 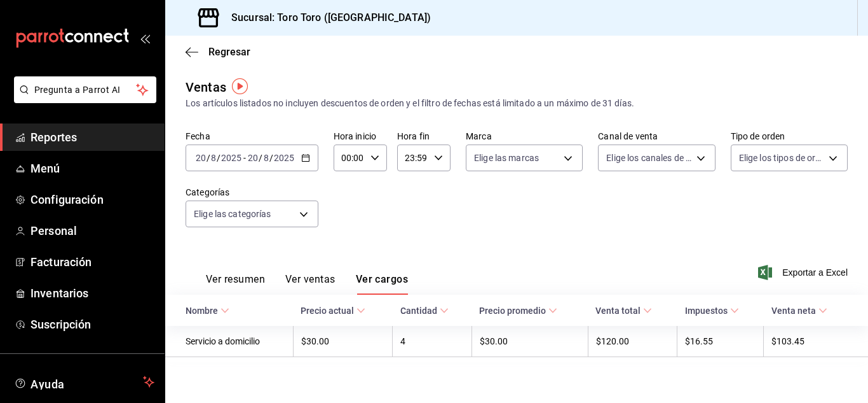 What do you see at coordinates (623, 310) in the screenshot?
I see `span: Venta total` at bounding box center [623, 310].